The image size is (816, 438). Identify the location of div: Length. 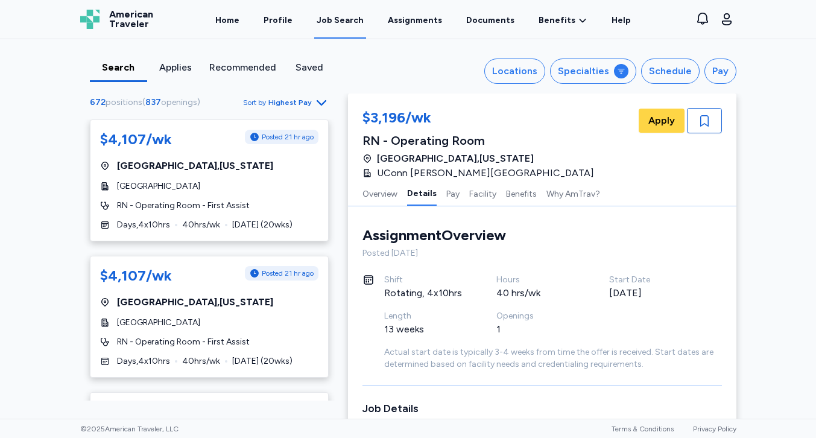
(426, 316).